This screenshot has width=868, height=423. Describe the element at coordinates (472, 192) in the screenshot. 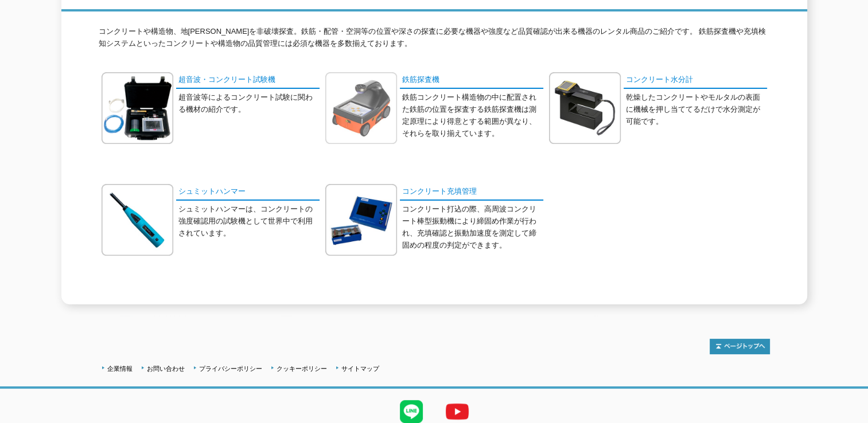

I see `a: コンクリート充填管理` at that location.